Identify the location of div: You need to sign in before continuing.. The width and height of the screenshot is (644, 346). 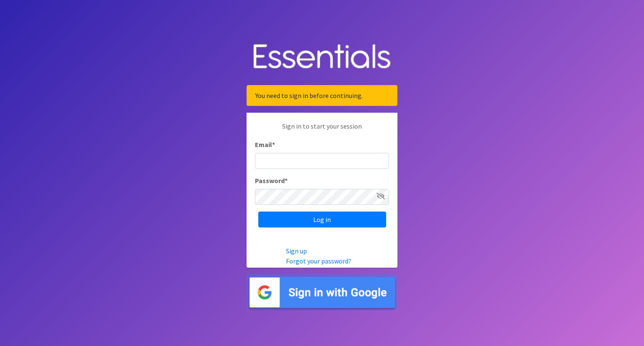
(322, 96).